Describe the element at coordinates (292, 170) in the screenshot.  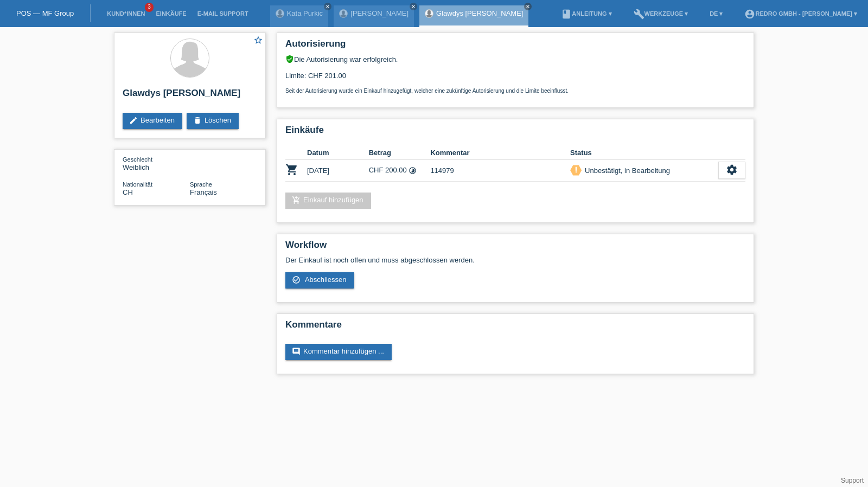
I see `i: POSP00028186` at that location.